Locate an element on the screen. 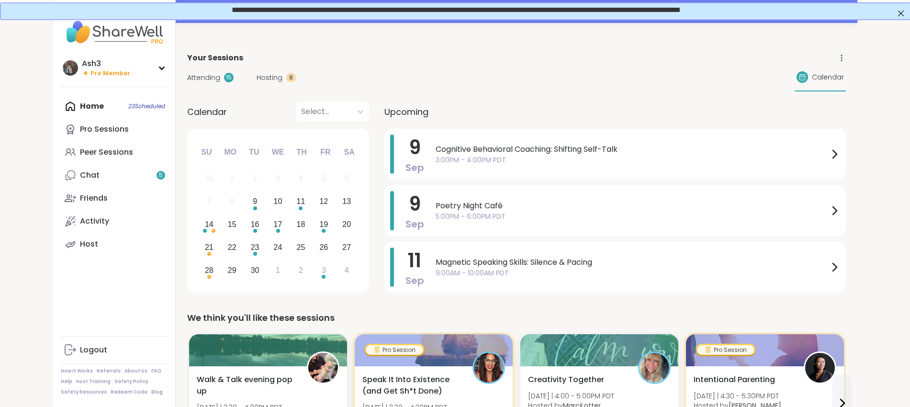  div: 30 is located at coordinates (255, 270).